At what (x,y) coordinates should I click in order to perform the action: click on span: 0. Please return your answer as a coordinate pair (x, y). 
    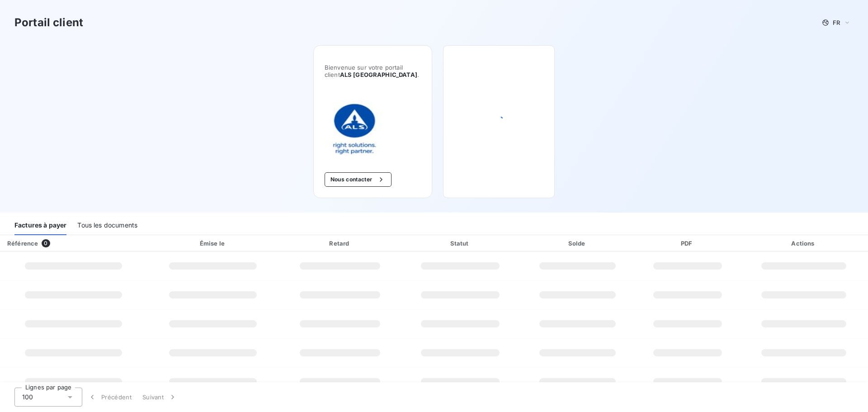
    Looking at the image, I should click on (46, 243).